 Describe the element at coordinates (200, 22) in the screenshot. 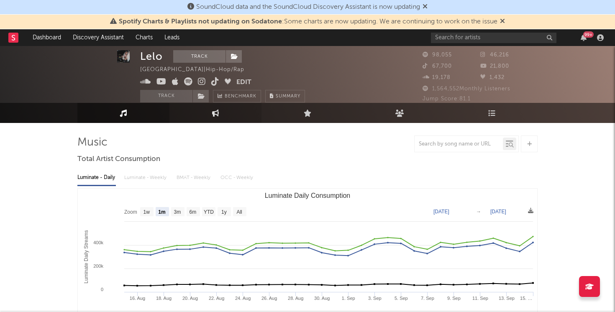

I see `span: Spotify Charts & Playlists not updating on Sodatone` at that location.